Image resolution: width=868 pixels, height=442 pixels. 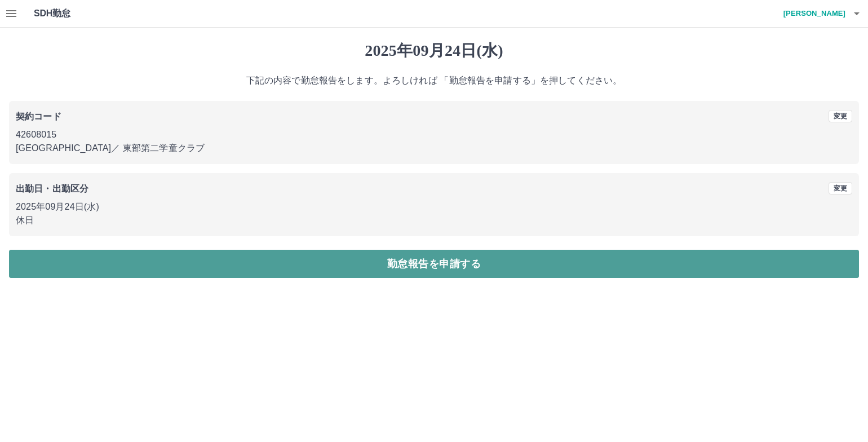 What do you see at coordinates (434, 221) in the screenshot?
I see `p: 休日` at bounding box center [434, 221].